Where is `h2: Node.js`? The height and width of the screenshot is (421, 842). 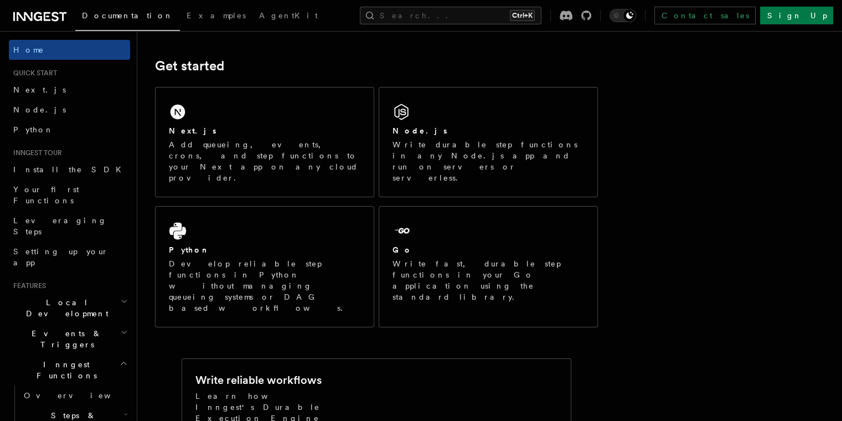 h2: Node.js is located at coordinates (420, 131).